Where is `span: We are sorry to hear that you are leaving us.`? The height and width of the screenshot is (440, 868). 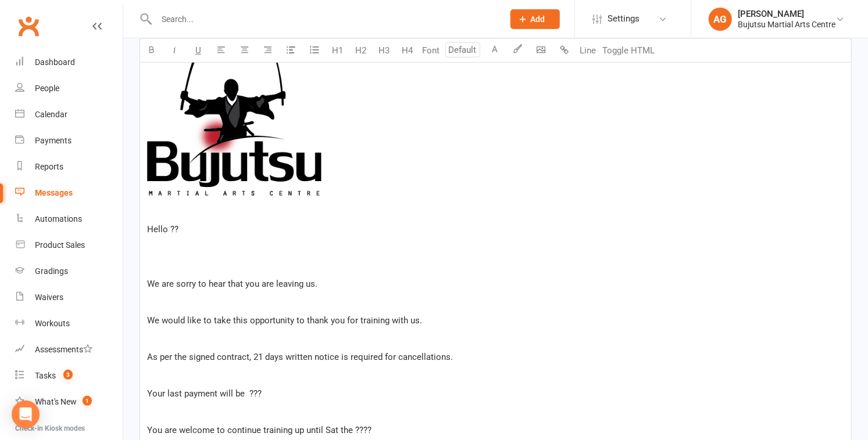
span: We are sorry to hear that you are leaving us. is located at coordinates (232, 284).